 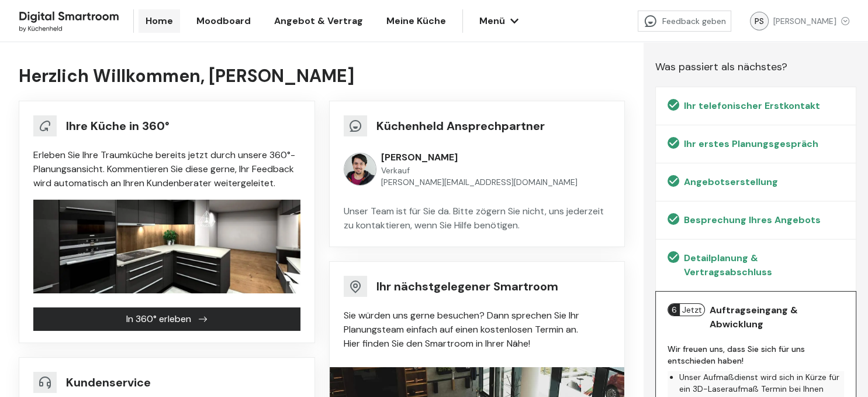 What do you see at coordinates (117, 126) in the screenshot?
I see `div: Ihre Küche in 360°` at bounding box center [117, 126].